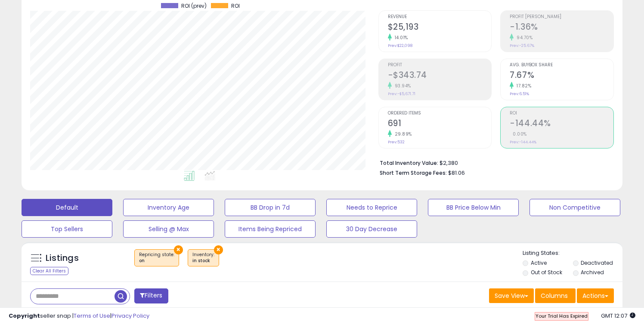 This screenshot has height=325, width=644. Describe the element at coordinates (400, 46) in the screenshot. I see `small: Prev: $22,098` at that location.